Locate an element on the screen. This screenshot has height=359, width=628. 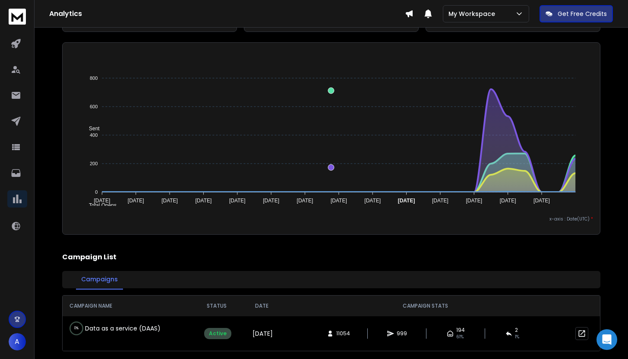
h1: Analytics is located at coordinates (227, 14).